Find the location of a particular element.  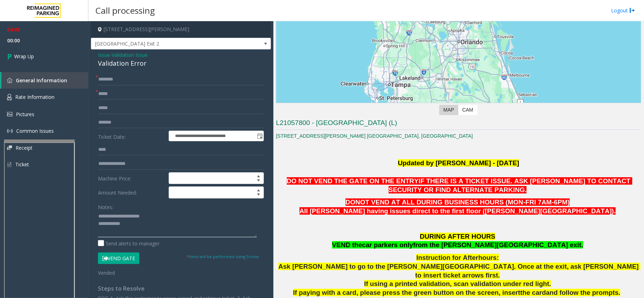

span: Pictures is located at coordinates (25, 114).